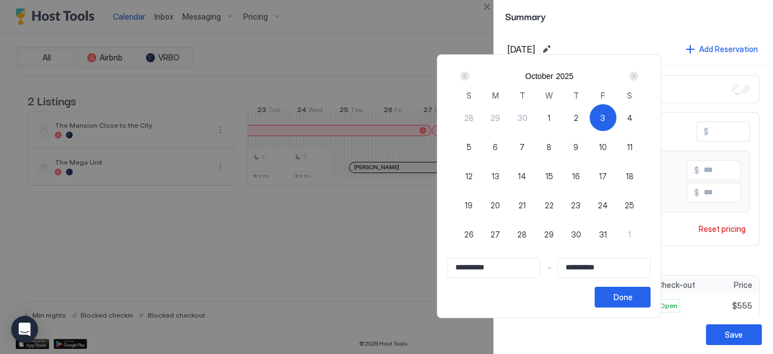 This screenshot has height=354, width=773. What do you see at coordinates (576, 205) in the screenshot?
I see `span: 23` at bounding box center [576, 205].